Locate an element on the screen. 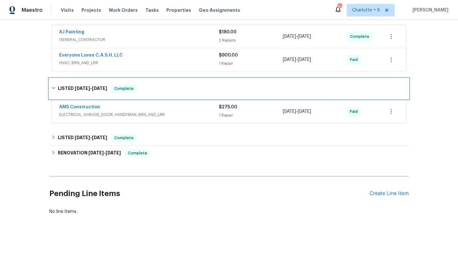 This screenshot has height=258, width=458. span: $180.00 is located at coordinates (228, 32).